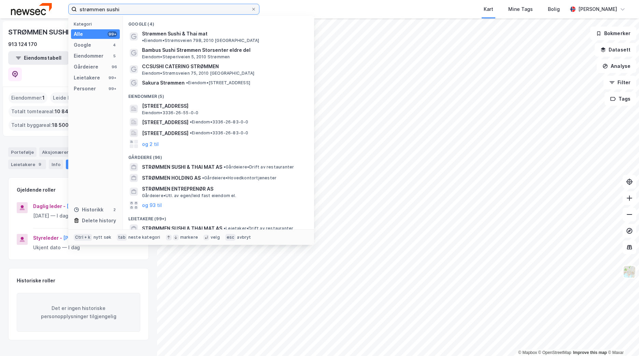  I want to click on button: Filter, so click(620, 83).